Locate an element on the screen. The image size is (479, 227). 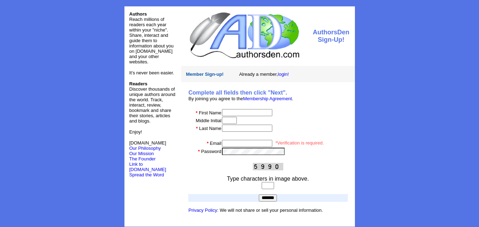
b: Complete all fields then click "Next". is located at coordinates (238, 93).